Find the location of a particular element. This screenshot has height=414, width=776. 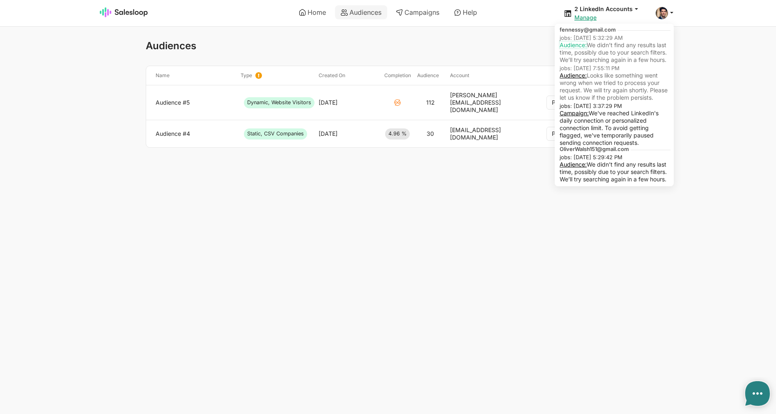

div: 112 is located at coordinates (430, 103).